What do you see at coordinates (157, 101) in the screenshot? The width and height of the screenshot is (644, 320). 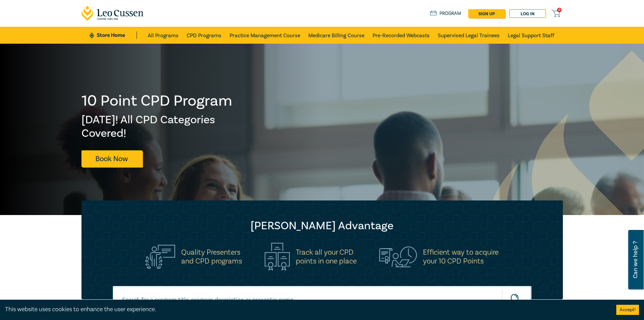 I see `h1: 10 Point CPD Program` at bounding box center [157, 101].